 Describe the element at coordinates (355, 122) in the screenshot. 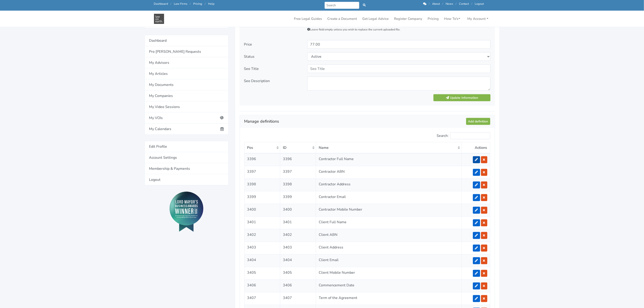

I see `h2: Manage definitions` at that location.